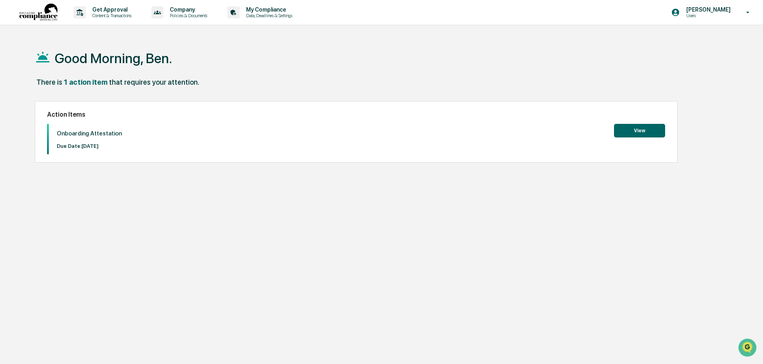 The width and height of the screenshot is (763, 364). I want to click on a: 🖐️Preclearance, so click(30, 105).